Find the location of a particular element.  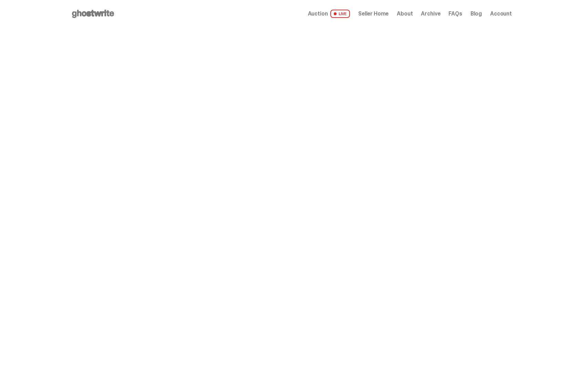

span: Auction is located at coordinates (318, 14).